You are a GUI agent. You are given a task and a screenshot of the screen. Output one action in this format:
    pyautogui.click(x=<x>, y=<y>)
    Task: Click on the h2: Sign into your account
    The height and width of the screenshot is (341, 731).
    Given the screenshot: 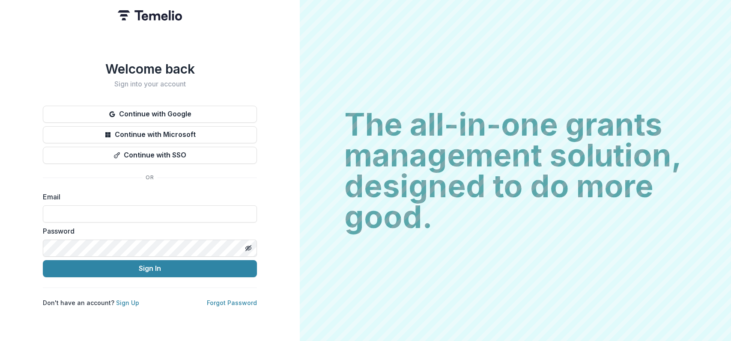 What is the action you would take?
    pyautogui.click(x=150, y=84)
    